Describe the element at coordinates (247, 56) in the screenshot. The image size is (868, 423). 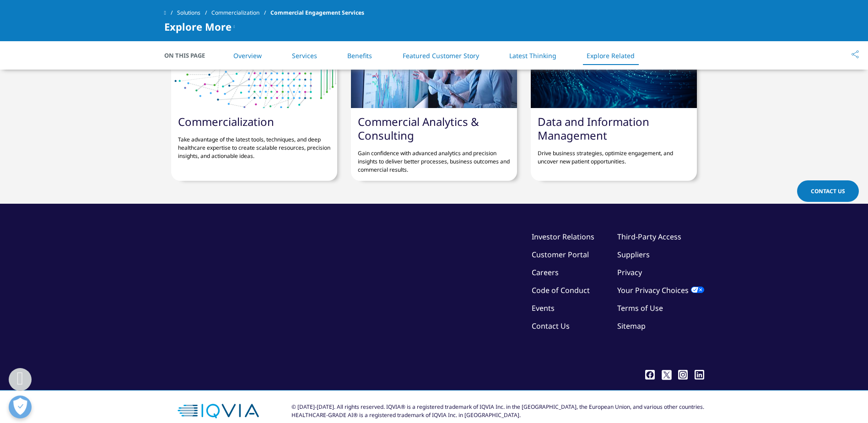
I see `a: Overview` at that location.